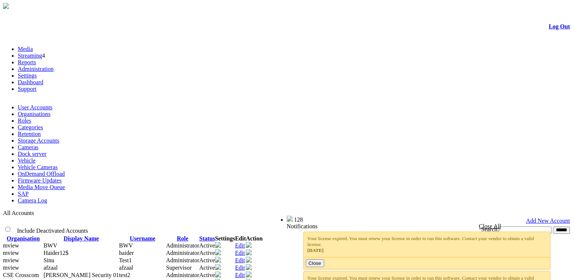  I want to click on a: Status, so click(207, 238).